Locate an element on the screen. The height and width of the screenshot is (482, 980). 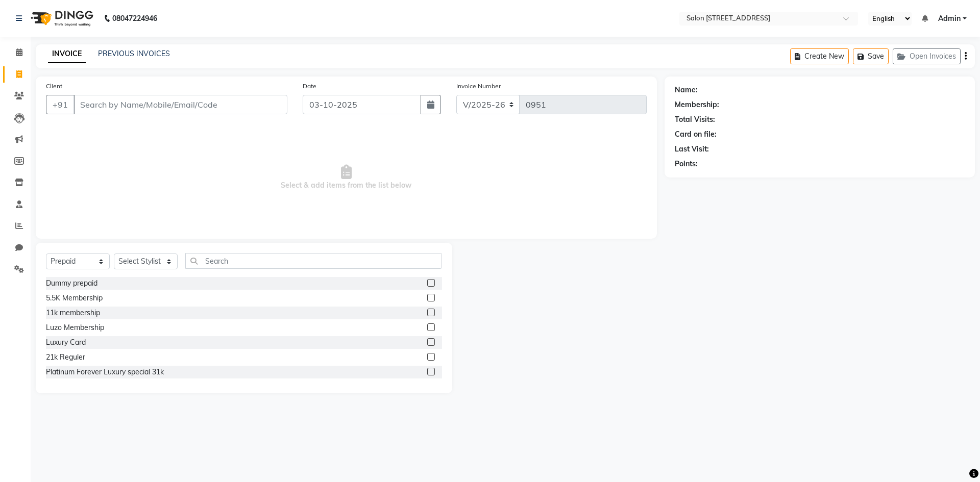
div: 21k Reguler is located at coordinates (66, 357).